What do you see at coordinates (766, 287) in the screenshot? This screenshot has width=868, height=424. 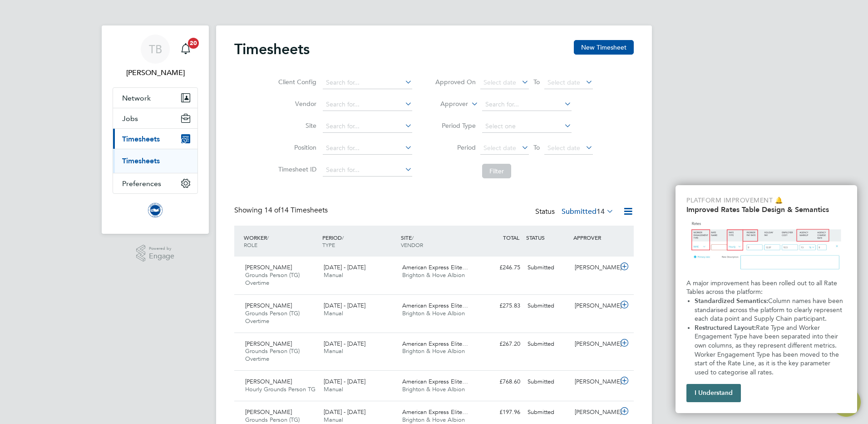 I see `p: A major improvement has been rolled out to all Rate Tables across the platform:` at bounding box center [766, 287].